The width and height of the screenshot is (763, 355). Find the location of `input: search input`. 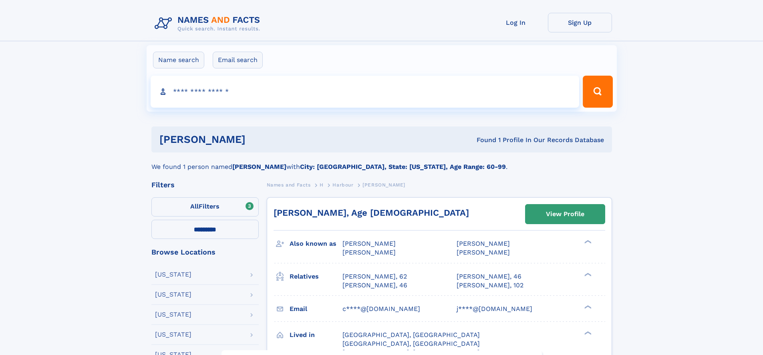

input: search input is located at coordinates (365, 92).